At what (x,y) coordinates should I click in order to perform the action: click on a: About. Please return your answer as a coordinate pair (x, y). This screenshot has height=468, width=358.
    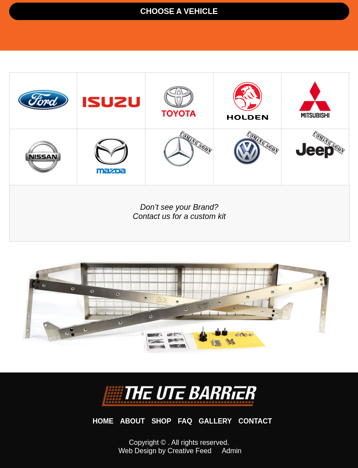
    Looking at the image, I should click on (132, 421).